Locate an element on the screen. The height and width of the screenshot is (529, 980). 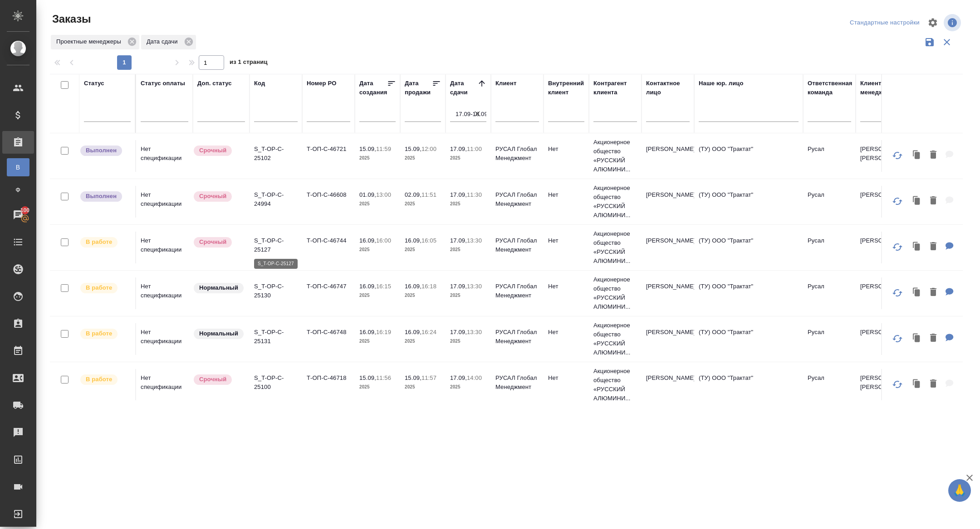
p: 02.09, is located at coordinates (413, 194).